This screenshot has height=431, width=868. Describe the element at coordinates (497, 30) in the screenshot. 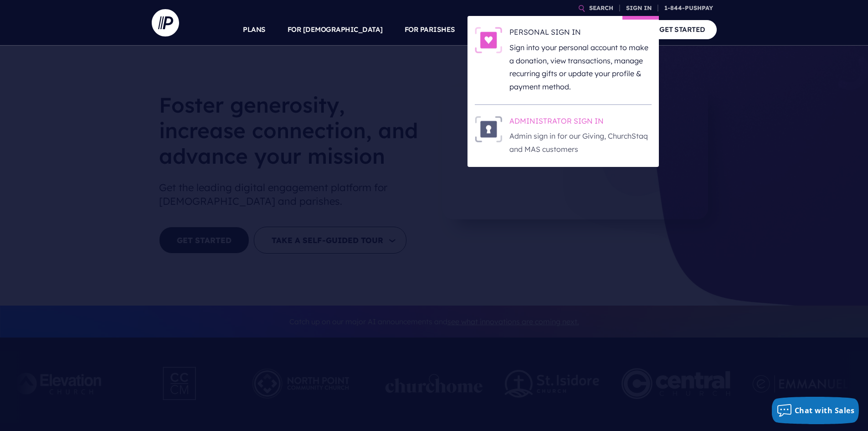

I see `a: SOLUTIONS` at that location.